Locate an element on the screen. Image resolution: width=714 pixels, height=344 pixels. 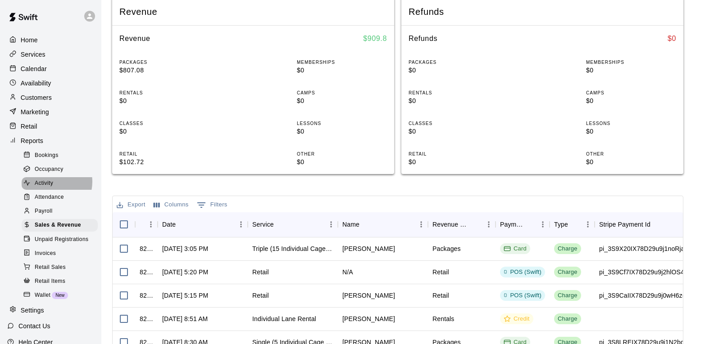
h6: $ 0 is located at coordinates (671, 39).